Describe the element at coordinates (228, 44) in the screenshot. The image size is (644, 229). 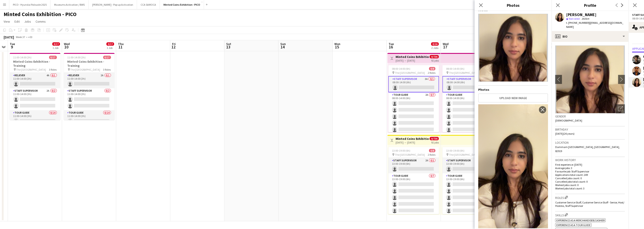
I see `span: Sat` at that location.